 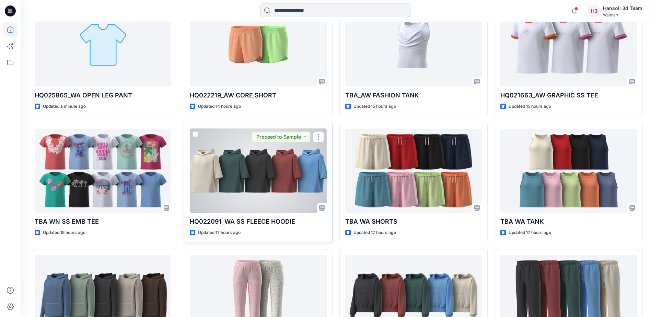 I want to click on p: TBA WA SHORTS, so click(x=414, y=222).